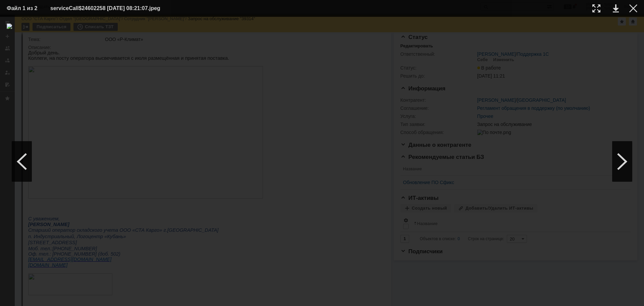 The height and width of the screenshot is (306, 644). What do you see at coordinates (23, 8) in the screenshot?
I see `div: Файл 1 из 2` at bounding box center [23, 8].